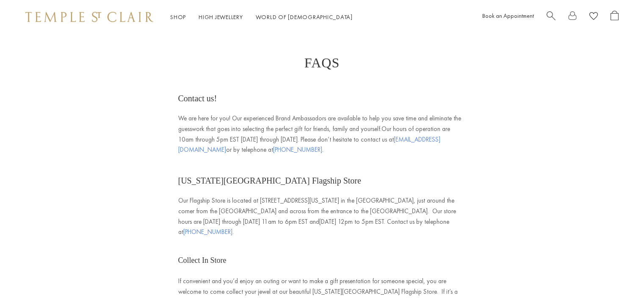 This screenshot has height=298, width=644. Describe the element at coordinates (221, 17) in the screenshot. I see `a: High JewelleryHigh Jewellery` at that location.